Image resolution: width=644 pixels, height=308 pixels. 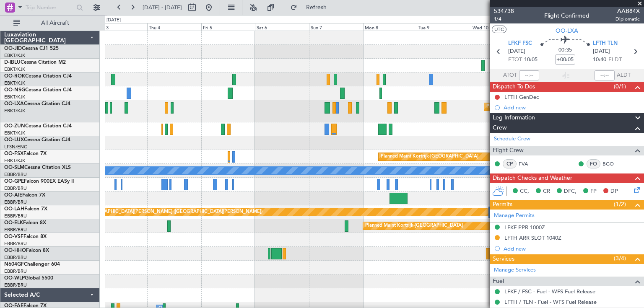 I want to click on span: ETOT, so click(x=515, y=60).